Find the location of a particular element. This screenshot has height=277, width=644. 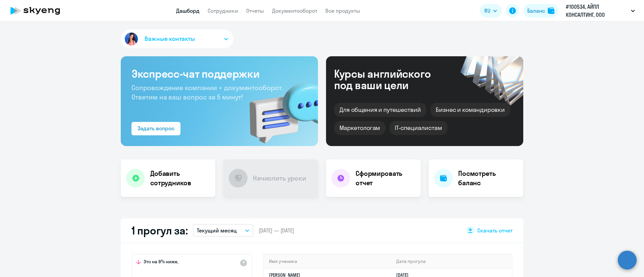

button: RU is located at coordinates (491, 11).